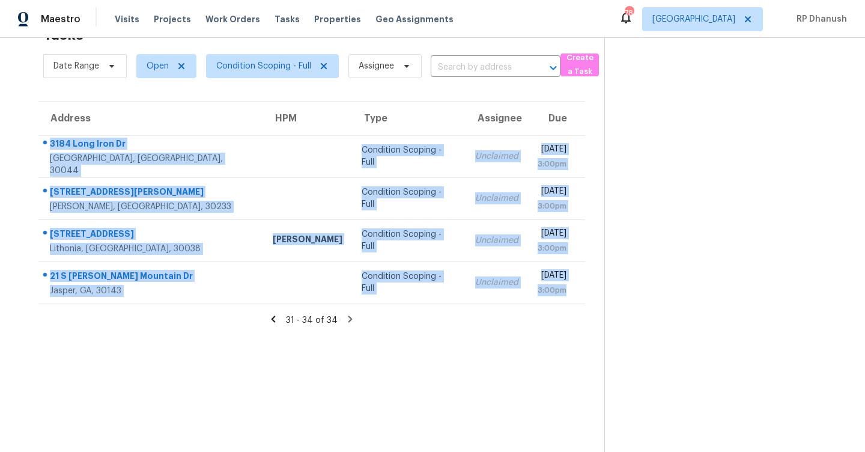  Describe the element at coordinates (415, 19) in the screenshot. I see `span: Geo Assignments` at that location.